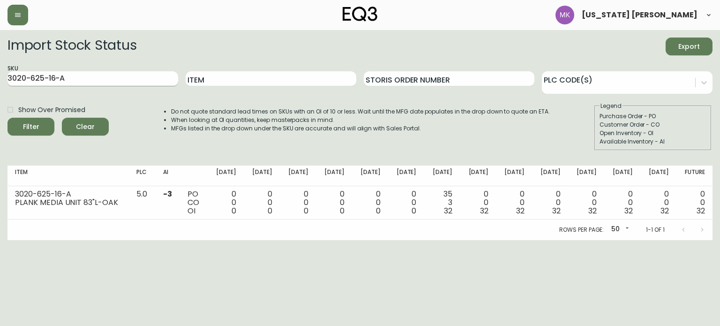 The image size is (720, 326). What do you see at coordinates (360, 14) in the screenshot?
I see `img: logo` at bounding box center [360, 14].